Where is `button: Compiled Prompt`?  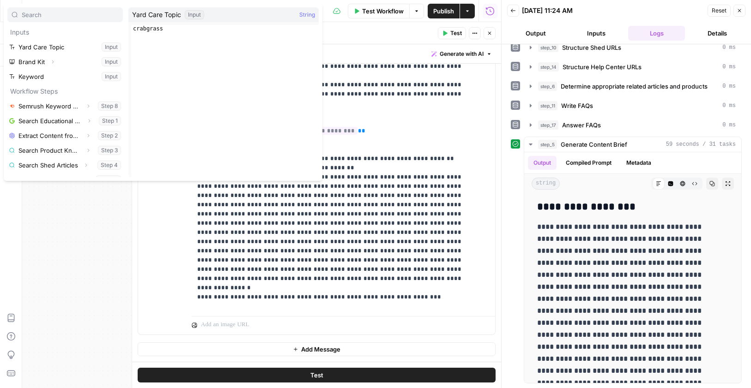
button: Compiled Prompt is located at coordinates (588, 163).